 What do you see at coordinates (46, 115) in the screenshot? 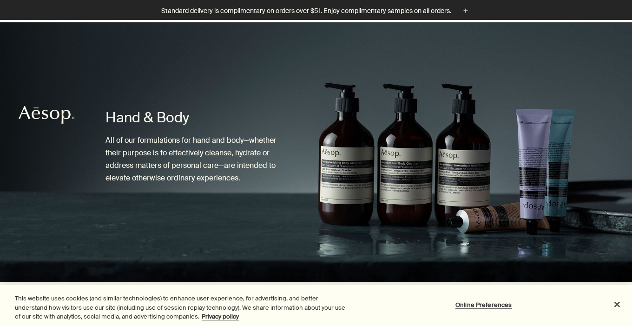
I see `svg: Aesop` at bounding box center [46, 115].